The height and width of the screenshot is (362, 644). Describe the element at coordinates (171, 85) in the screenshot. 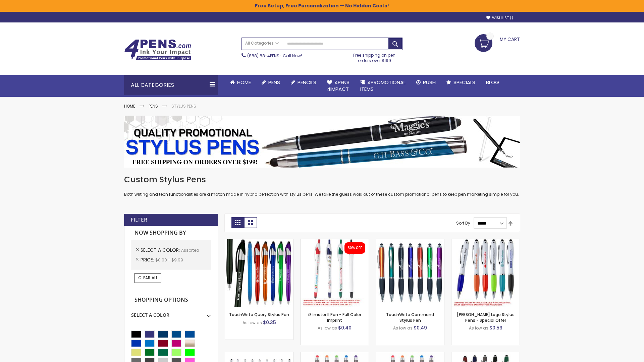

I see `div: All Categories` at that location.